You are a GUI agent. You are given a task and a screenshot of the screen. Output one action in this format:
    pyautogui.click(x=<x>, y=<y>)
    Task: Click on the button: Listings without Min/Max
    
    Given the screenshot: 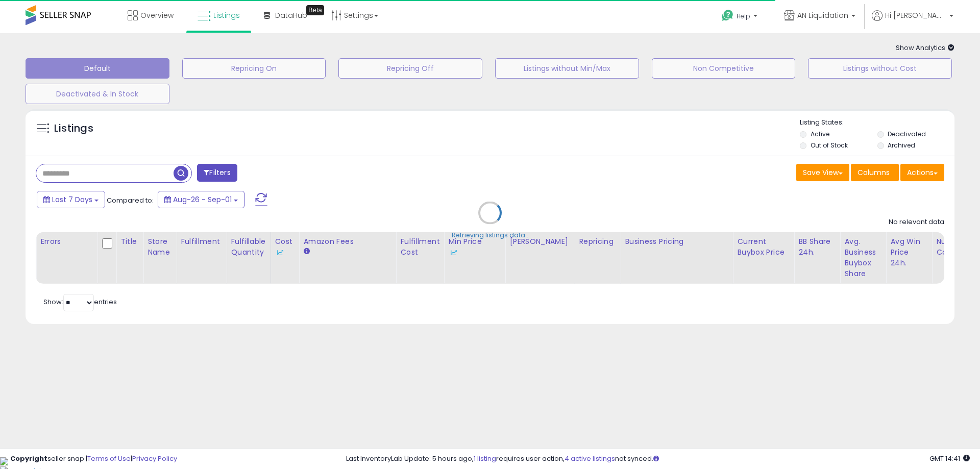 What is the action you would take?
    pyautogui.click(x=567, y=68)
    